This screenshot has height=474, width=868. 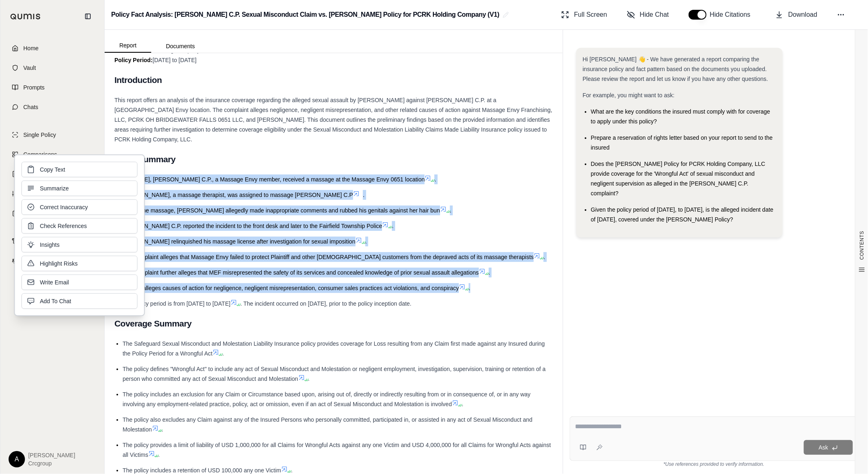 What do you see at coordinates (54, 188) in the screenshot?
I see `span: Summarize` at bounding box center [54, 188].